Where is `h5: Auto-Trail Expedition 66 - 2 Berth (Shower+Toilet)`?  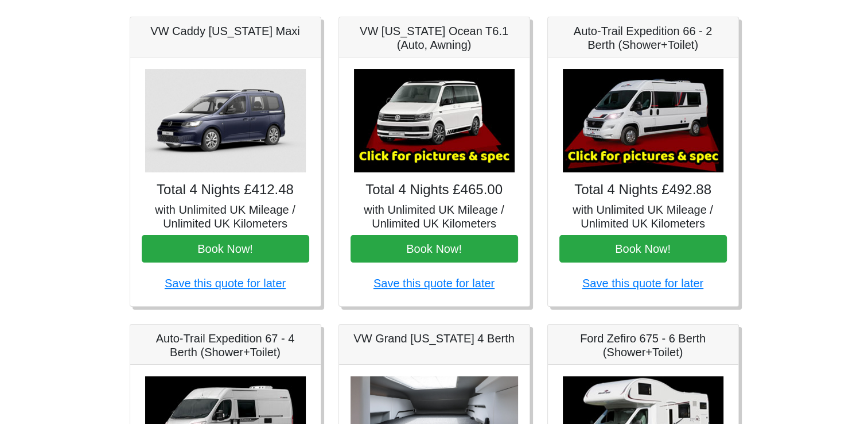 h5: Auto-Trail Expedition 66 - 2 Berth (Shower+Toilet) is located at coordinates (644, 38).